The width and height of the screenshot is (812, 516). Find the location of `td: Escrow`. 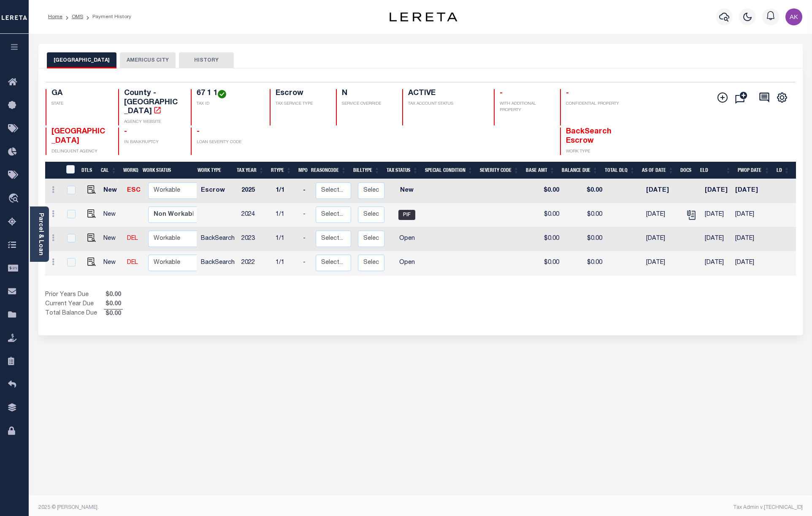

td: Escrow is located at coordinates (218, 191).